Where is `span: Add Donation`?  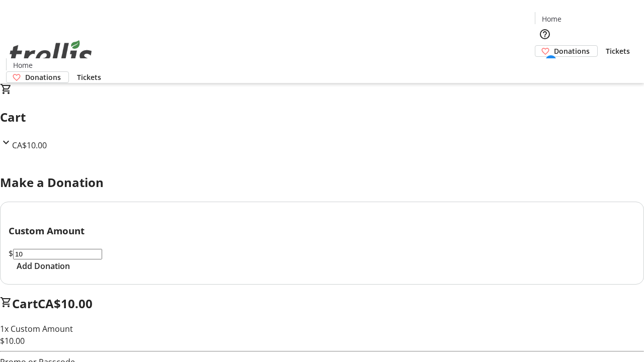
span: Add Donation is located at coordinates (43, 266).